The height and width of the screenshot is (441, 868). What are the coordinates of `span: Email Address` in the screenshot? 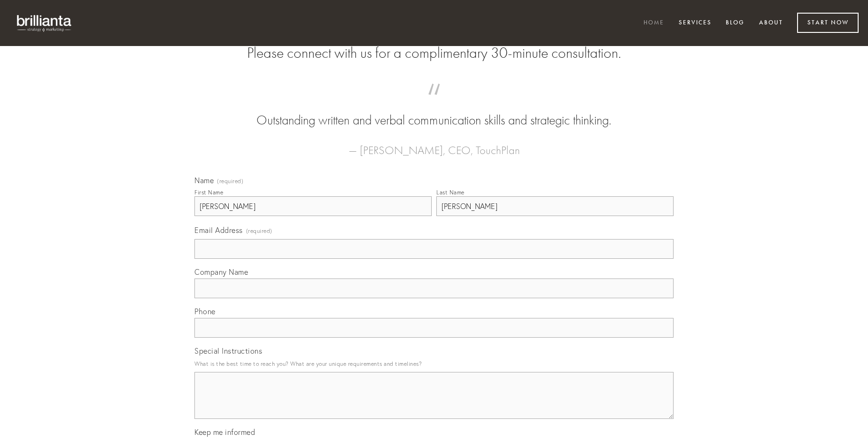 It's located at (218, 230).